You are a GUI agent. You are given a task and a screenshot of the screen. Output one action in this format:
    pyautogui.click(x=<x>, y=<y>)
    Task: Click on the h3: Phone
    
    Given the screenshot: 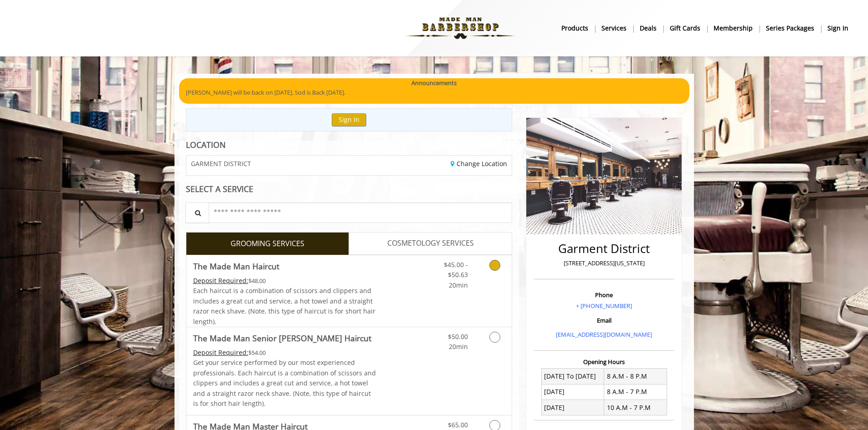 What is the action you would take?
    pyautogui.click(x=604, y=295)
    